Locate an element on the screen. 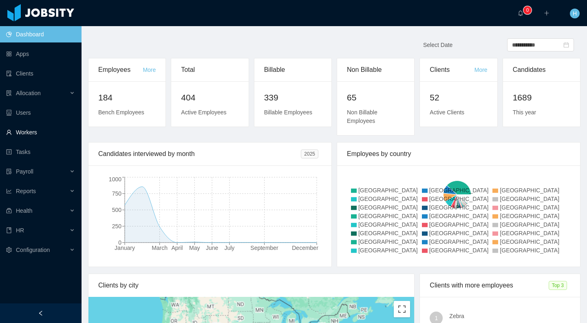 This screenshot has width=587, height=323. span: Bench Employees is located at coordinates (121, 112).